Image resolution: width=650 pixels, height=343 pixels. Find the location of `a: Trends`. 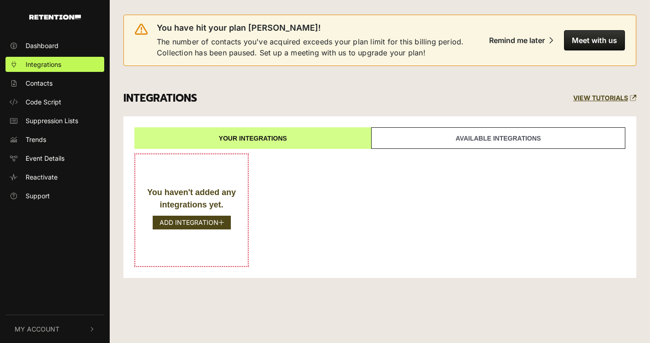

a: Trends is located at coordinates (55, 139).